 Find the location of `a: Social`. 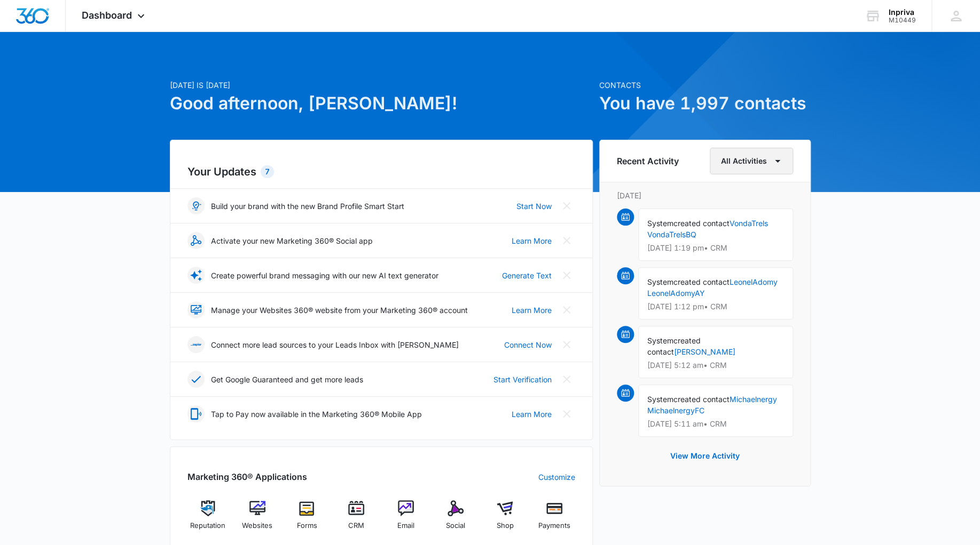

a: Social is located at coordinates (455, 519).